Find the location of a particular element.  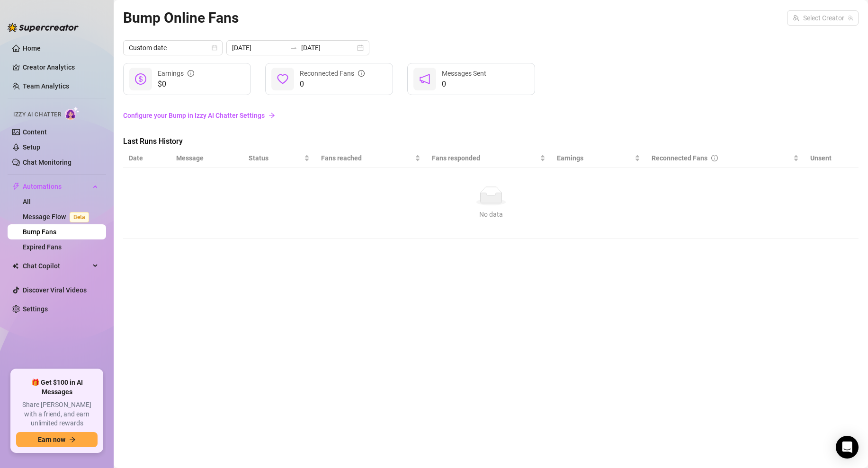

th: Earnings is located at coordinates (598, 158).